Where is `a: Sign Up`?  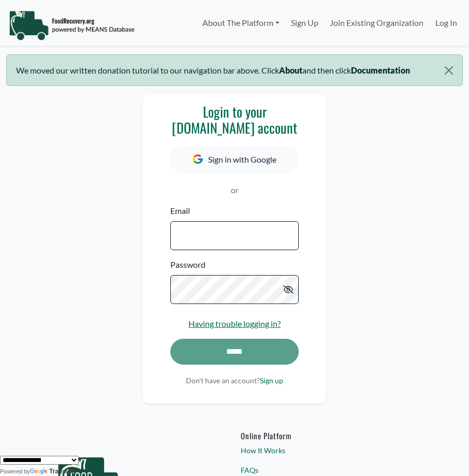
a: Sign Up is located at coordinates (304, 23).